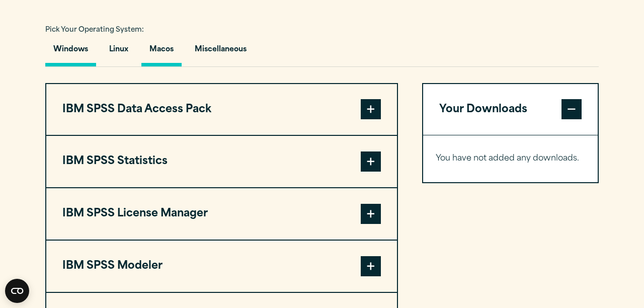 The width and height of the screenshot is (644, 308). I want to click on span: Pick Your Operating System:, so click(95, 30).